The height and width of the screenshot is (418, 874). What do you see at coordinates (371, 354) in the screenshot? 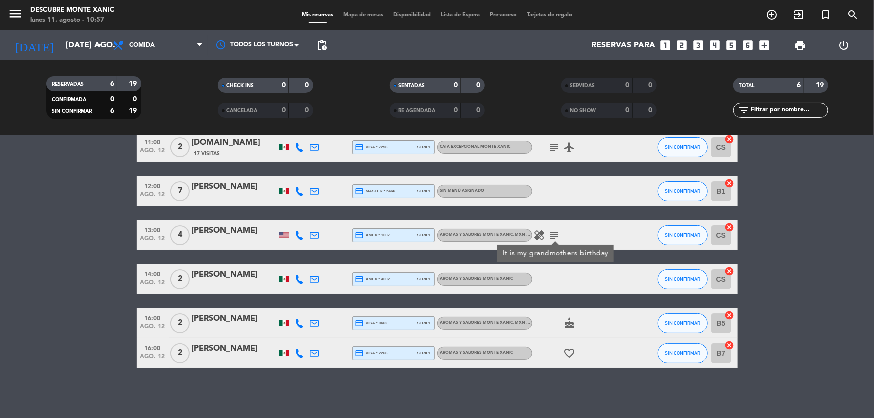
I see `span: visa * 2266` at bounding box center [371, 354].